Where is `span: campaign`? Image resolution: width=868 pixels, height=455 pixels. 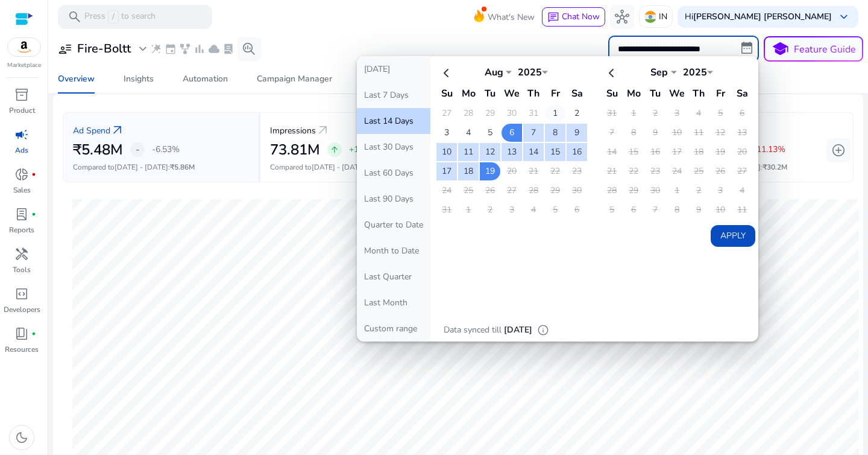 span: campaign is located at coordinates (22, 134).